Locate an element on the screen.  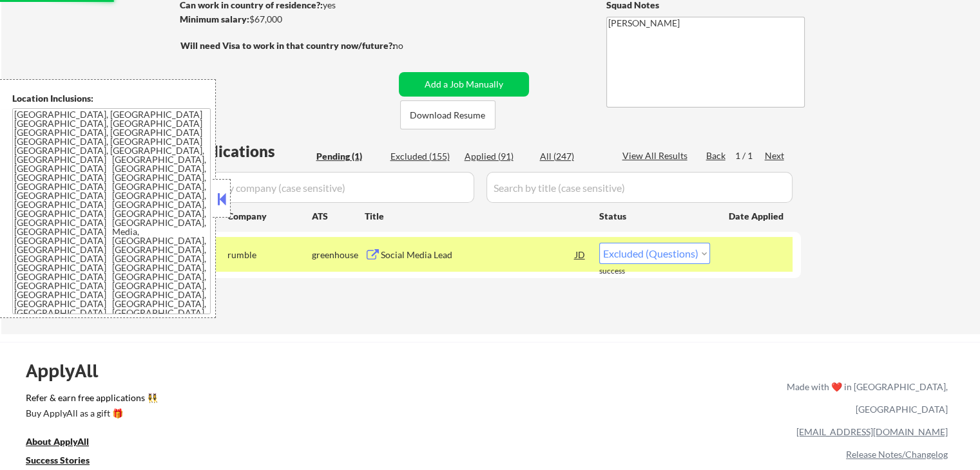
div: greenhouse is located at coordinates (338, 255).